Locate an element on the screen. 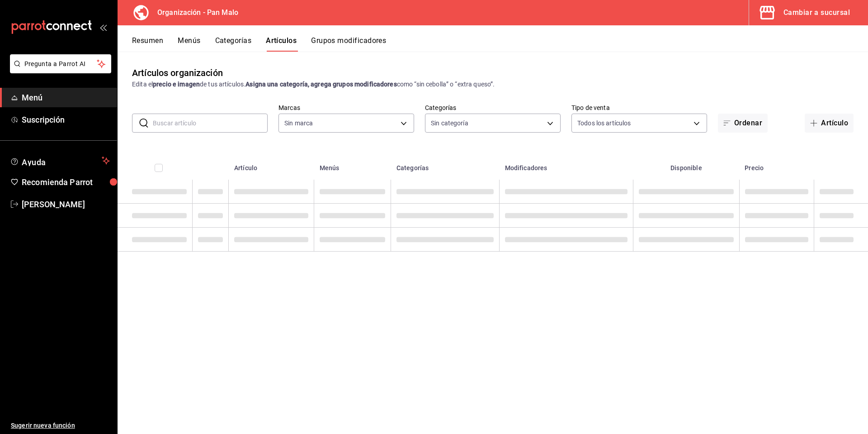  span: Todos los artículos is located at coordinates (604, 123).